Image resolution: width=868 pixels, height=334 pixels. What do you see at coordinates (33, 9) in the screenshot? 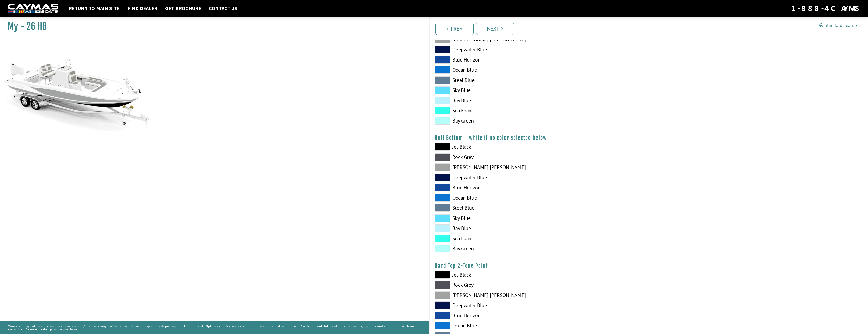
I see `img: white-logo-c9c8dbefe5ff5ceceb0f0178aa75bf4bb51f6bca0971e226c86eb53dfe498488.png` at bounding box center [33, 9].